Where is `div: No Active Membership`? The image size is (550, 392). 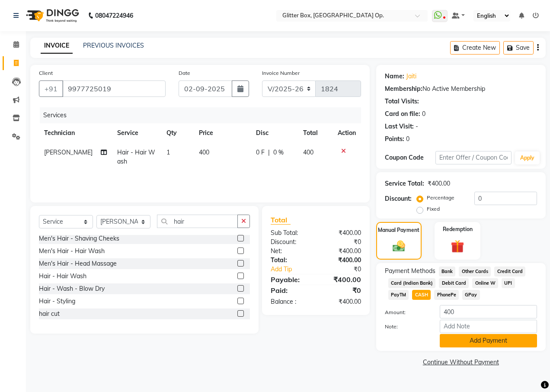 div: No Active Membership is located at coordinates (461, 89).